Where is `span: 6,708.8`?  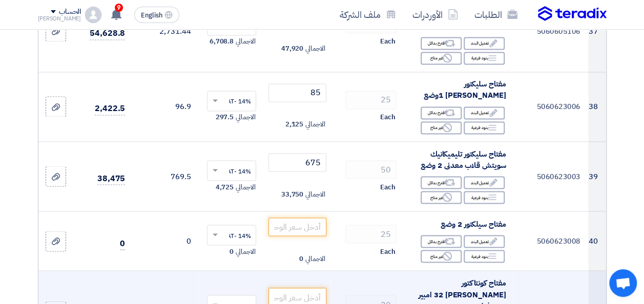 span: 6,708.8 is located at coordinates (221, 42).